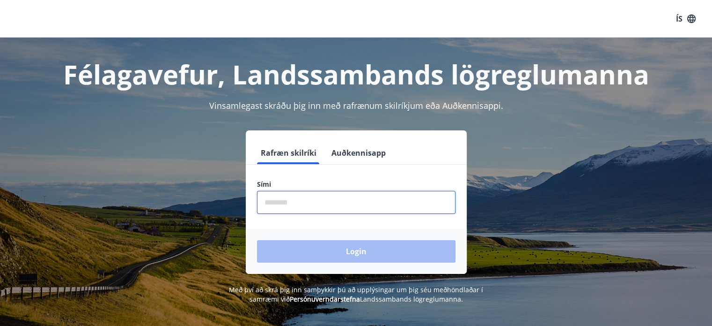 The width and height of the screenshot is (712, 326). Describe the element at coordinates (289, 153) in the screenshot. I see `button: Rafræn skilríki` at that location.